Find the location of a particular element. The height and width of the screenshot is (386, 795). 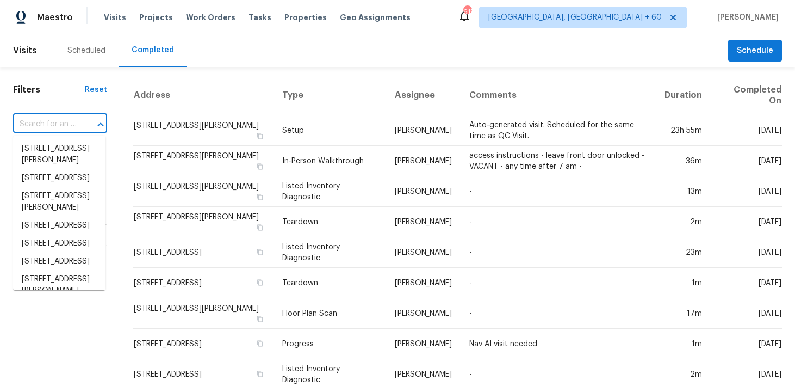

td: Auto-generated visit. Scheduled for the same time as QC Visit. is located at coordinates (558, 131).